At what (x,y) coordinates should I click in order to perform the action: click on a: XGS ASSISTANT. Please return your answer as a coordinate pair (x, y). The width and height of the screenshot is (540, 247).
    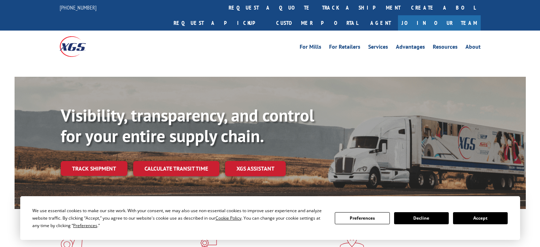
    Looking at the image, I should click on (255, 168).